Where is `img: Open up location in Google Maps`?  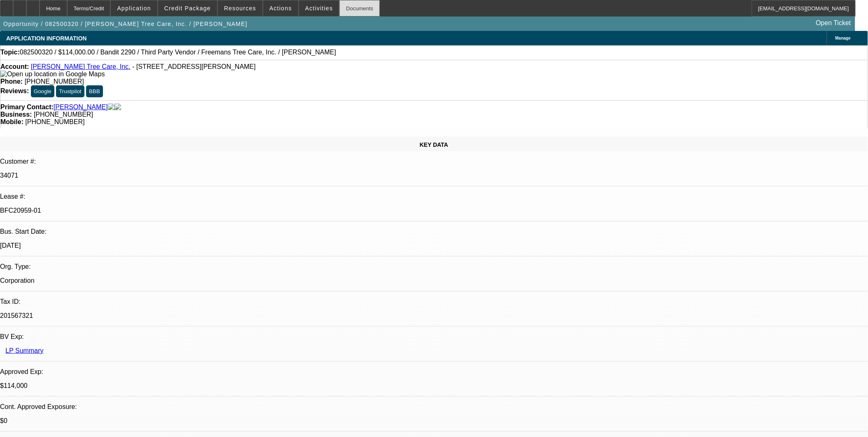 img: Open up location in Google Maps is located at coordinates (53, 74).